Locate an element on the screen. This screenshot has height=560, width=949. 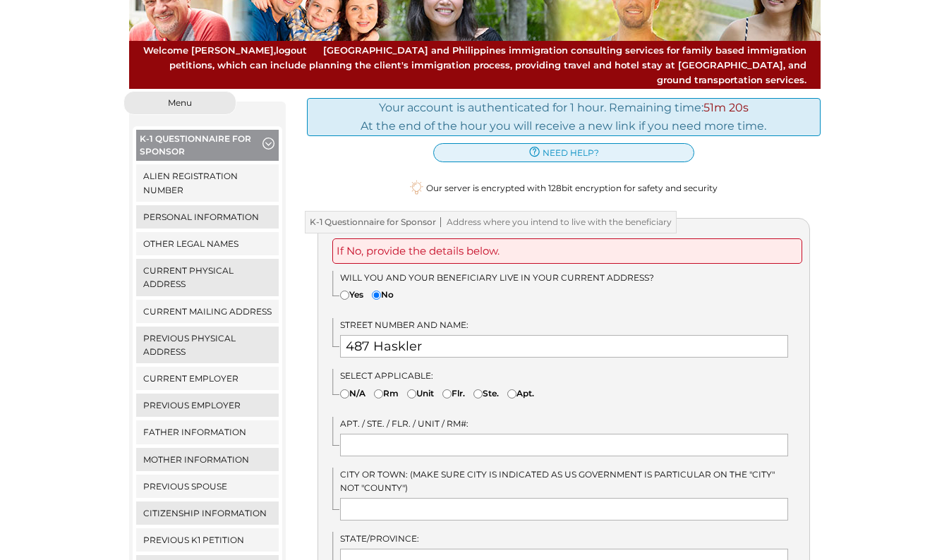
input: No is located at coordinates (376, 295).